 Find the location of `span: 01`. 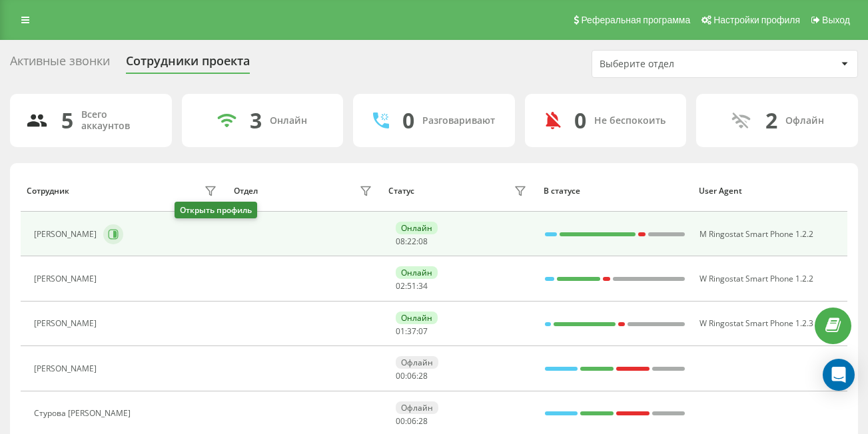

span: 01 is located at coordinates (400, 330).